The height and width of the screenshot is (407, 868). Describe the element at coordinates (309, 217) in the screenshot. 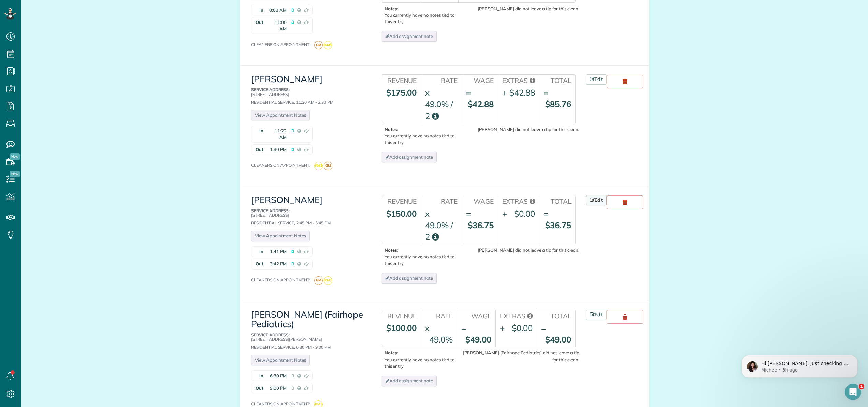

I see `div: Residential Service, 2:45 PM - 5:45 PM` at that location.